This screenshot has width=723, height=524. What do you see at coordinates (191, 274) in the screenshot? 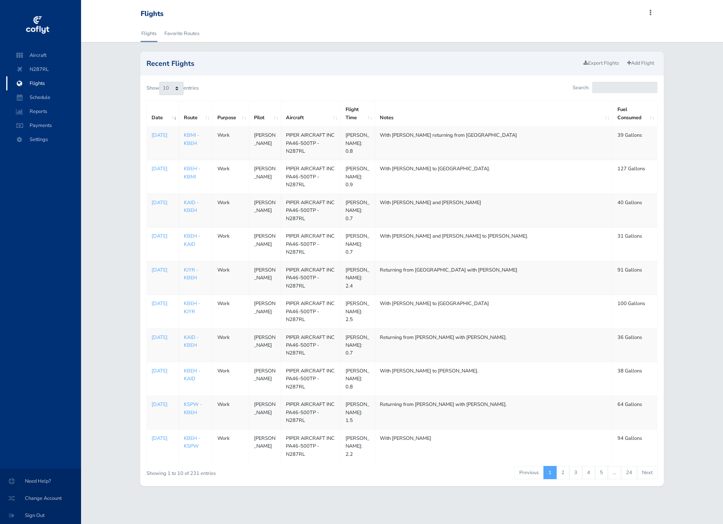
I see `a: KJYR - KBEH` at bounding box center [191, 274].